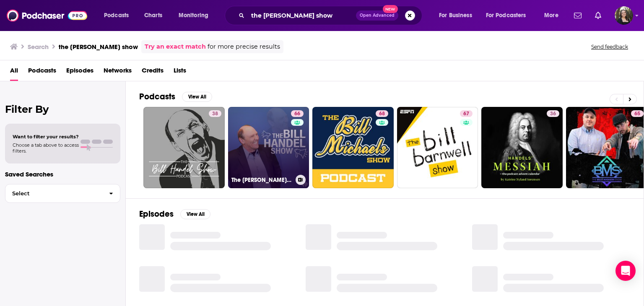  I want to click on p: Saved Searches, so click(63, 174).